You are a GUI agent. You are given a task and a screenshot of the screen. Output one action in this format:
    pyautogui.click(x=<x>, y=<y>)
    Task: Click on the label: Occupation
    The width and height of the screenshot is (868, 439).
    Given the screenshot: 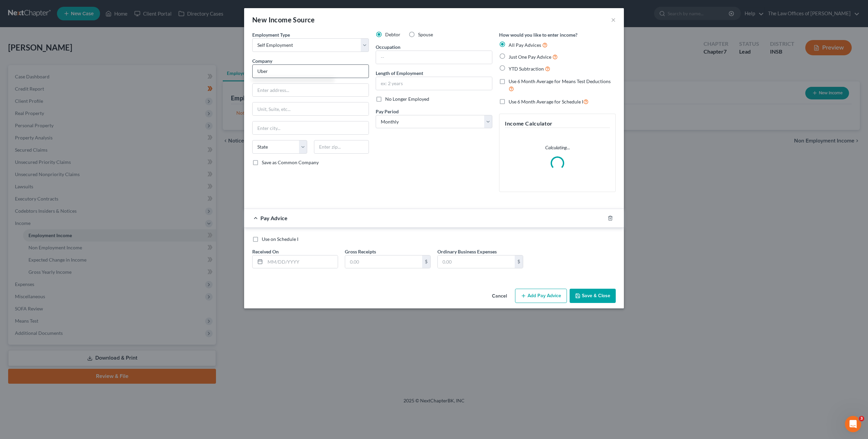 What is the action you would take?
    pyautogui.click(x=388, y=47)
    